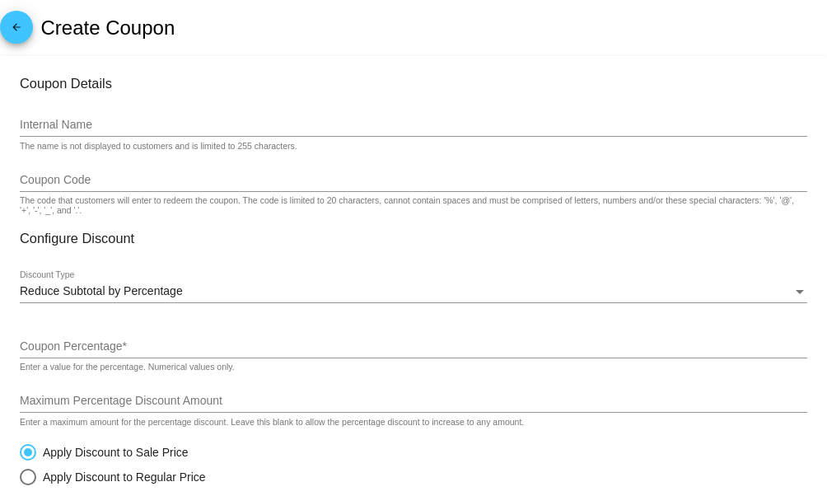 The image size is (827, 496). I want to click on div: Enter a value for the percentage. Numerical values only., so click(127, 367).